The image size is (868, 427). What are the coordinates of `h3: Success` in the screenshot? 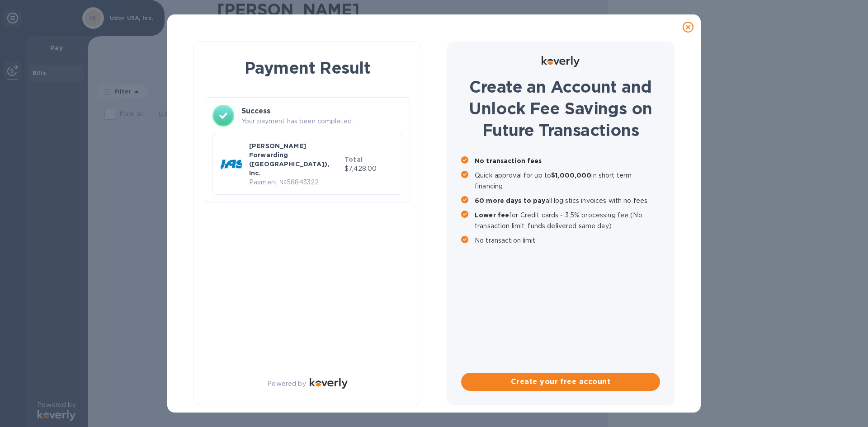 It's located at (322, 111).